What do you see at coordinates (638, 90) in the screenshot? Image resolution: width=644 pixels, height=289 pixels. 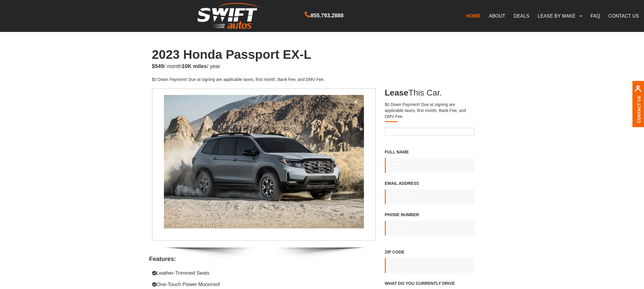 I see `img: contact us, iconuser` at bounding box center [638, 90].